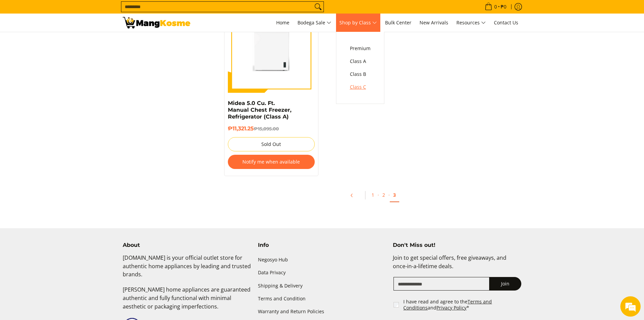  I want to click on span: Class C, so click(360, 87).